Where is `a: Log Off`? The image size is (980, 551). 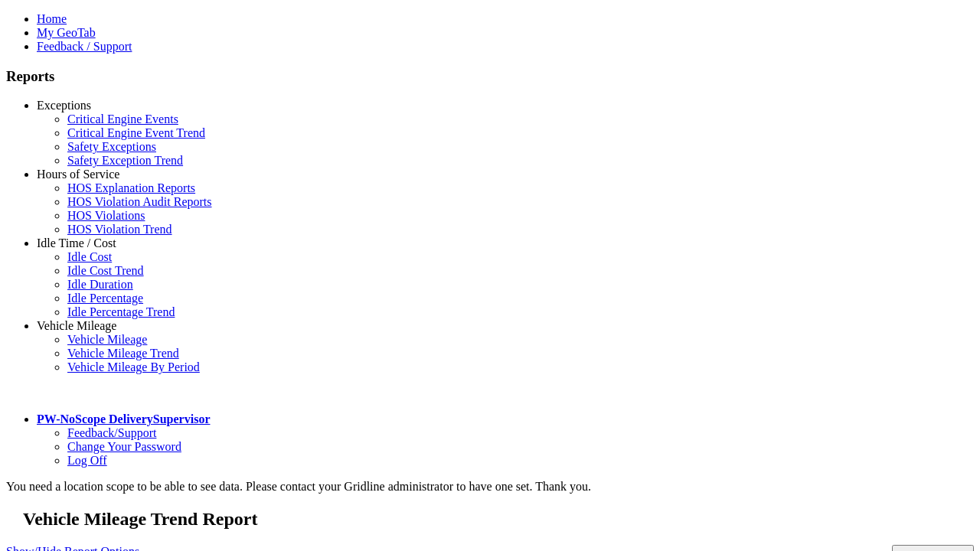
a: Log Off is located at coordinates (88, 460).